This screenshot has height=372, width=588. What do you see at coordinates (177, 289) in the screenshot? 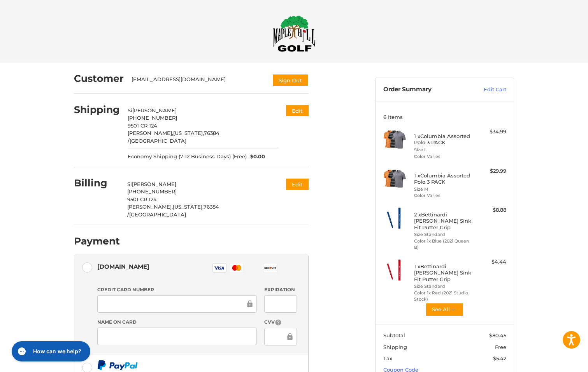
I see `label: Credit Card Number` at bounding box center [177, 289].